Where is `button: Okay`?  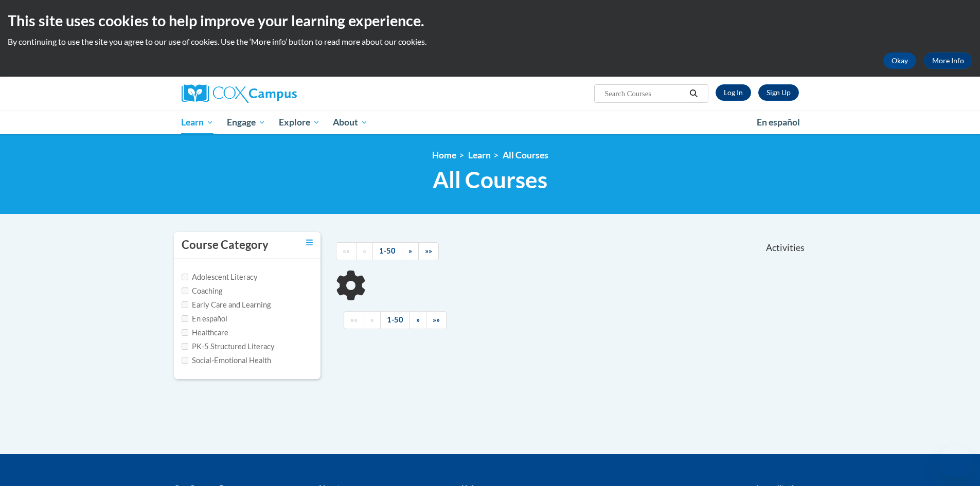
button: Okay is located at coordinates (900, 60).